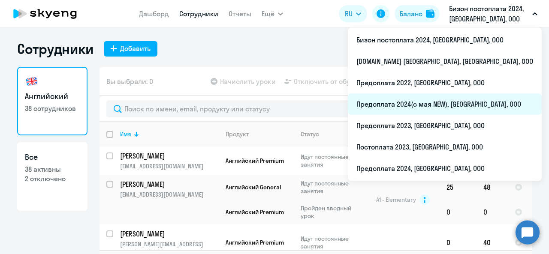 This screenshot has width=549, height=254. I want to click on span: Вы выбрали: 0, so click(129, 81).